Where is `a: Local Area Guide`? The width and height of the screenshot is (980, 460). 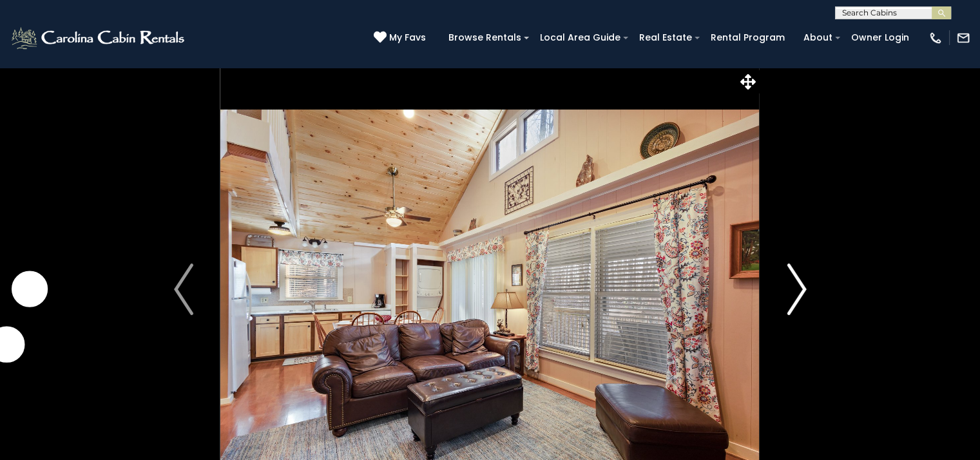
a: Local Area Guide is located at coordinates (580, 37).